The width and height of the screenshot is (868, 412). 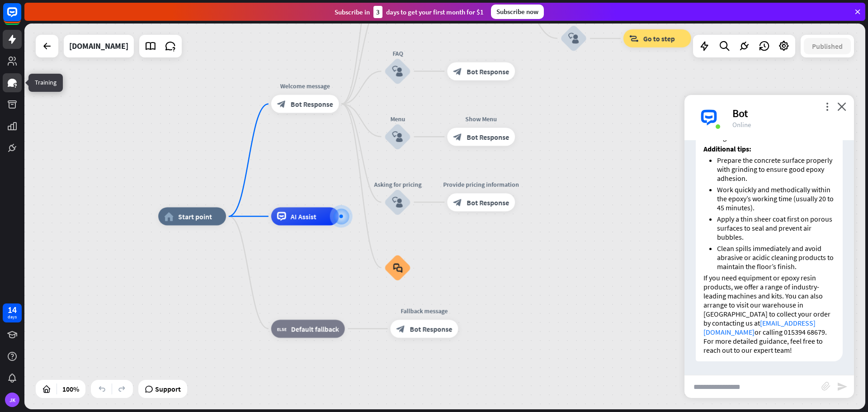 What do you see at coordinates (776, 228) in the screenshot?
I see `li: Apply a thin sheer coat first on porous surfaces to seal and prevent air bubbles.` at bounding box center [776, 228].